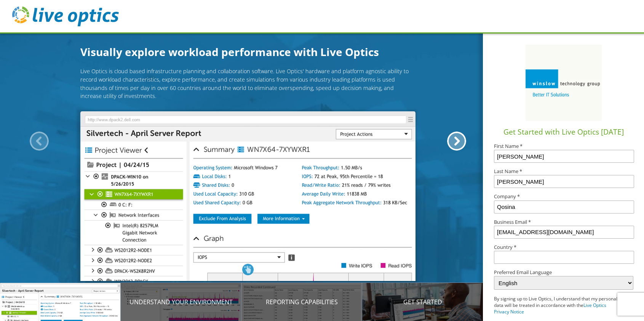 The width and height of the screenshot is (644, 321). Describe the element at coordinates (564, 196) in the screenshot. I see `label: Company *` at that location.